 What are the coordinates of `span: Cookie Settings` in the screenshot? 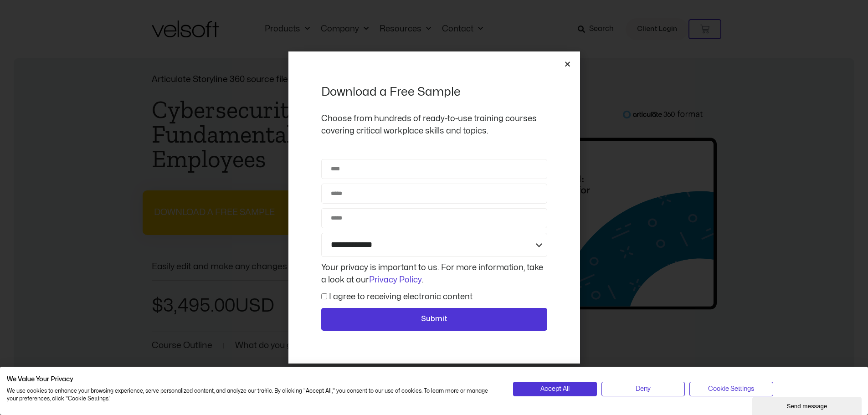 It's located at (731, 389).